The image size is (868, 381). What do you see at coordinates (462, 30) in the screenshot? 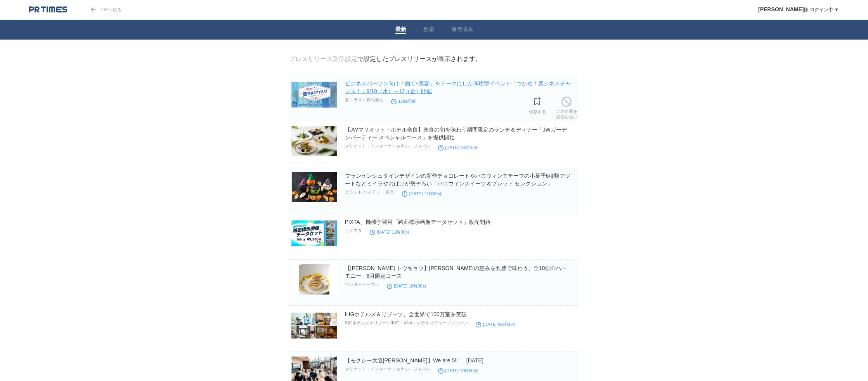
I see `a: 保存済み` at bounding box center [462, 30].